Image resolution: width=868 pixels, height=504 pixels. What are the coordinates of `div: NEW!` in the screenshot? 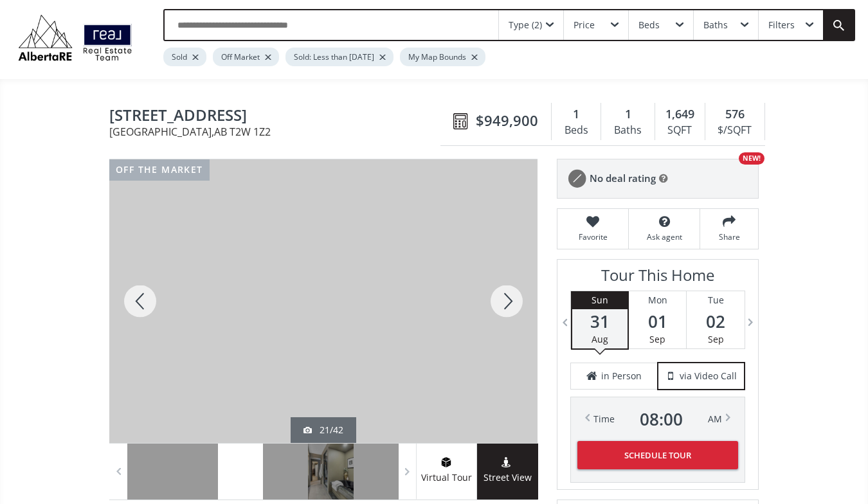 It's located at (752, 158).